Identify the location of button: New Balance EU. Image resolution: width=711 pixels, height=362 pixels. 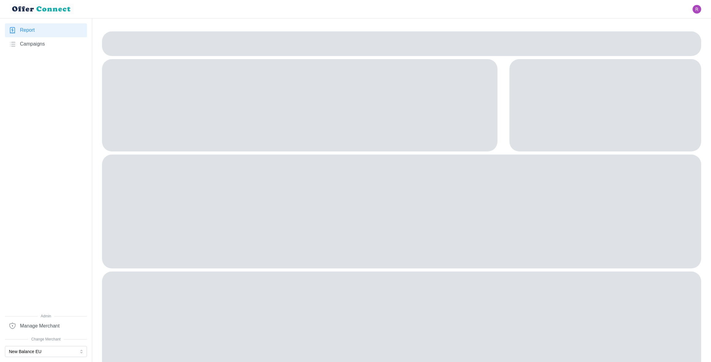
(46, 351).